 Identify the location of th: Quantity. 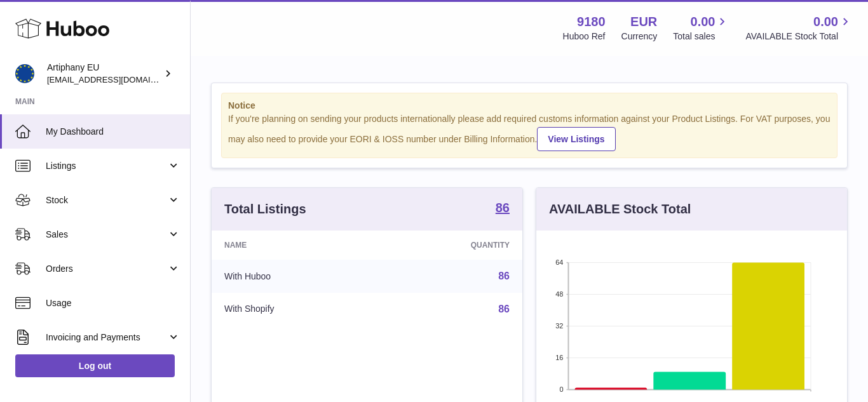
(451, 245).